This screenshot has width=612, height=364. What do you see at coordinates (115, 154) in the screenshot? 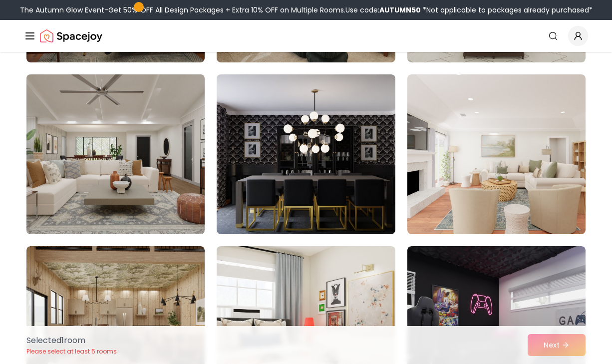
I see `img: Room room-13` at bounding box center [115, 154].